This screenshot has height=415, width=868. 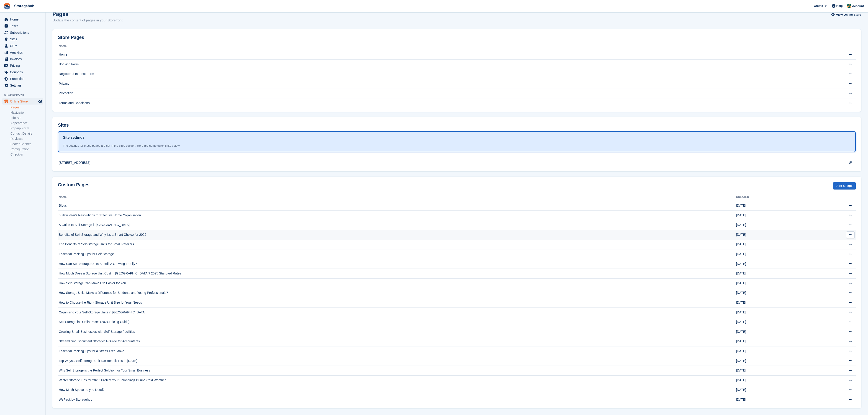 I want to click on a: Appearance, so click(x=27, y=123).